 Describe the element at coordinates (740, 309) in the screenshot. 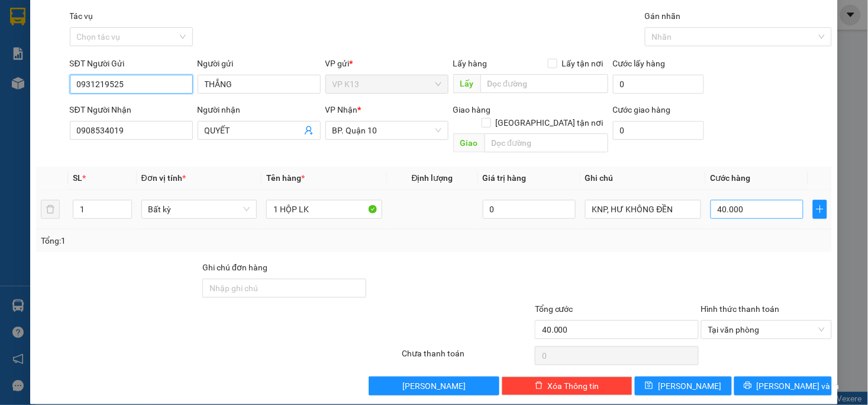

I see `label: Hình thức thanh toán` at that location.